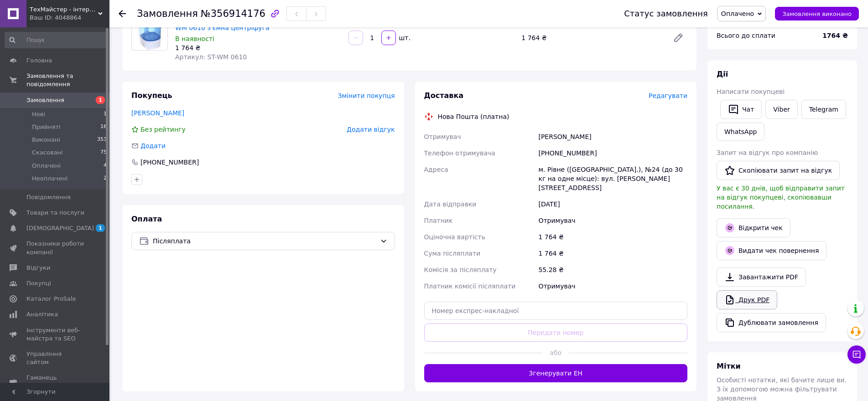 This screenshot has height=401, width=868. Describe the element at coordinates (404, 38) in the screenshot. I see `div: шт.` at that location.